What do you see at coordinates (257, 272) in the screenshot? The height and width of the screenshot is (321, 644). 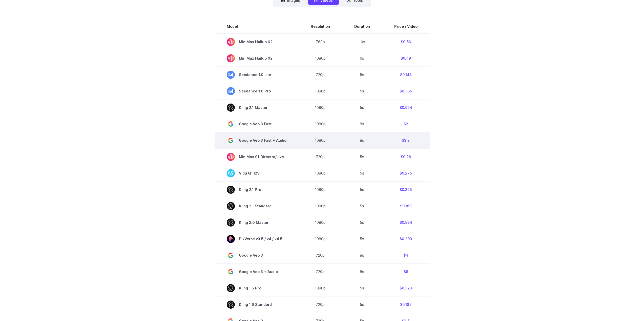 I see `span: Google Veo 3 + Audio` at bounding box center [257, 272].